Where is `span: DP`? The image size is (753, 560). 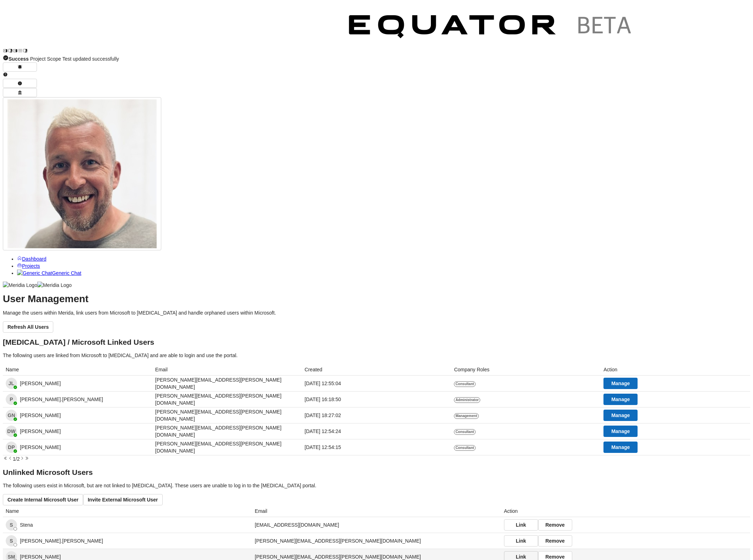
span: DP is located at coordinates (12, 448).